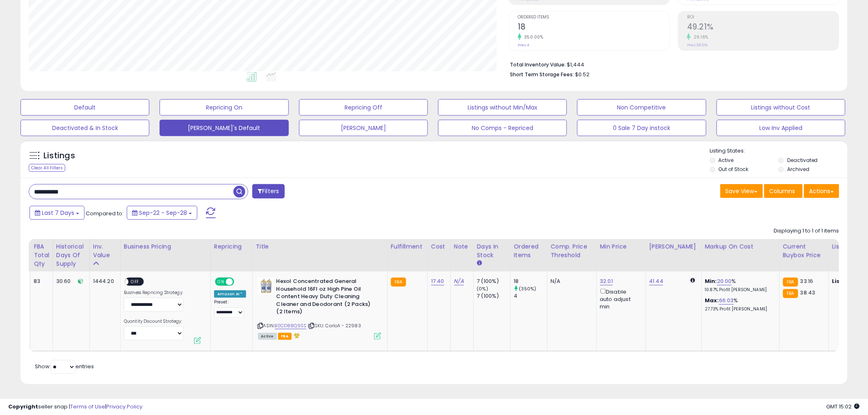  What do you see at coordinates (594, 17) in the screenshot?
I see `span: Ordered Items` at bounding box center [594, 17].